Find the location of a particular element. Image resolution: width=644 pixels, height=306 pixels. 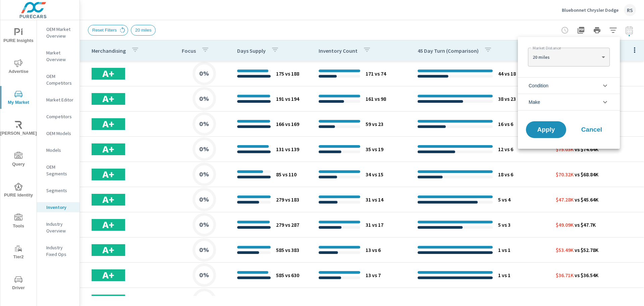

p: 20 miles is located at coordinates (566, 57).